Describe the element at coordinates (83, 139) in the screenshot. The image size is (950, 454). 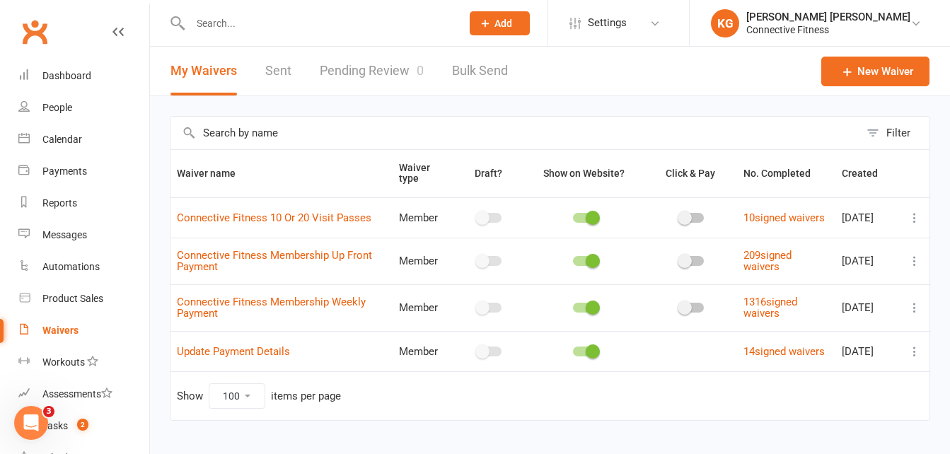
I see `a: Calendar` at that location.